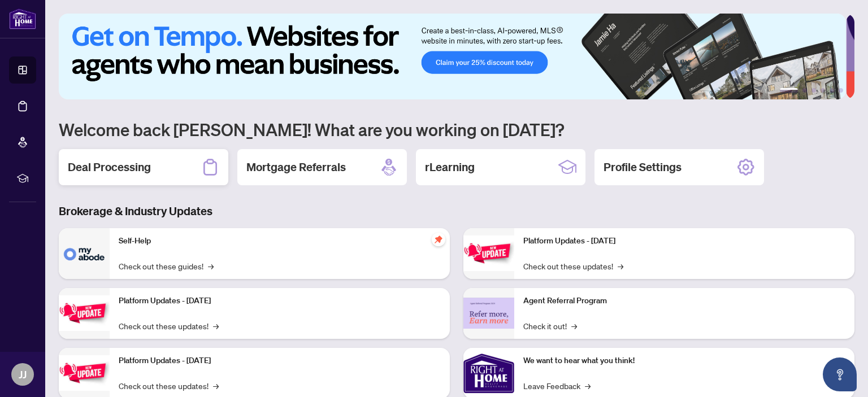  What do you see at coordinates (642, 168) in the screenshot?
I see `h2: Profile Settings` at bounding box center [642, 168].